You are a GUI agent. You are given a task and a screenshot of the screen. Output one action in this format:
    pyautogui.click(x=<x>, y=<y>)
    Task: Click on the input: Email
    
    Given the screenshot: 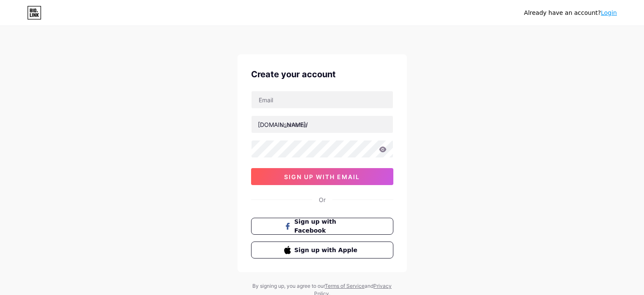 What is the action you would take?
    pyautogui.click(x=322, y=100)
    